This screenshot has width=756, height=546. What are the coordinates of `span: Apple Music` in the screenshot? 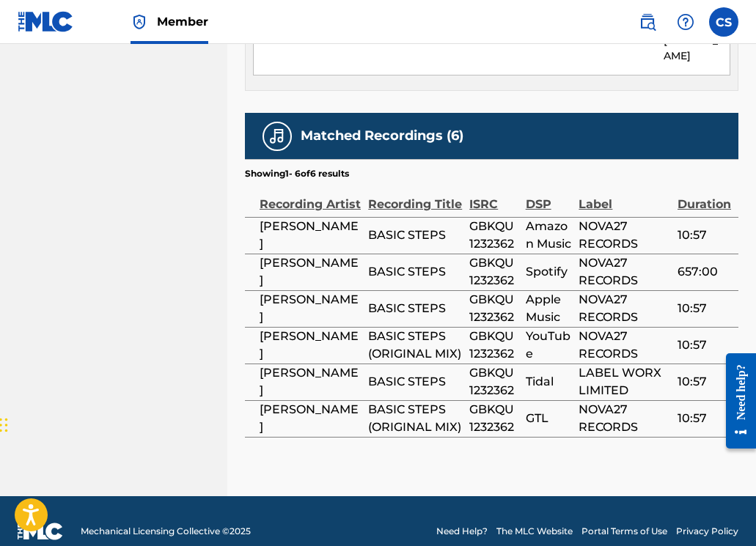 It's located at (548, 308).